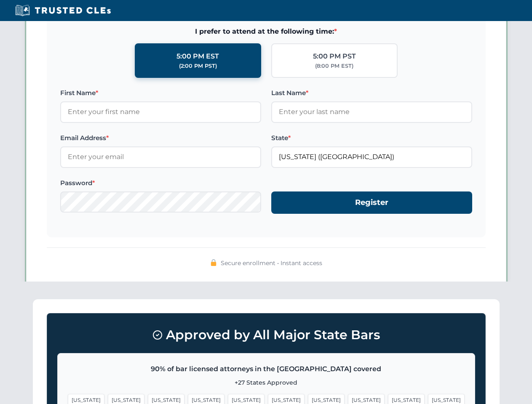 The height and width of the screenshot is (404, 532). I want to click on span: Secure enrollment • Instant access, so click(271, 263).